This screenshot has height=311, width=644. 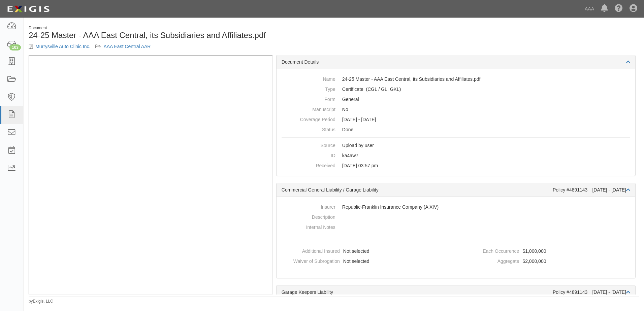 I want to click on dd: Republic-Franklin Insurance Company (A XIV), so click(x=456, y=207).